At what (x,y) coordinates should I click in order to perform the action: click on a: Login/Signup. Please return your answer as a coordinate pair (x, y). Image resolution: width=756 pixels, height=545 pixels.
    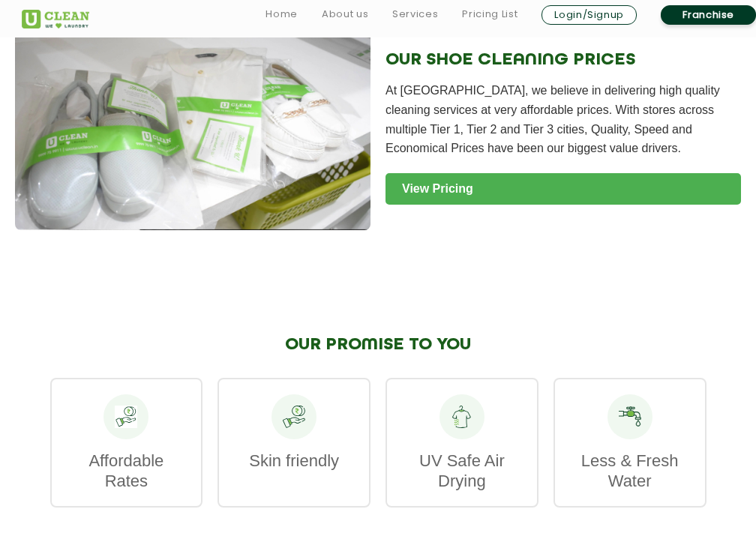
    Looking at the image, I should click on (589, 15).